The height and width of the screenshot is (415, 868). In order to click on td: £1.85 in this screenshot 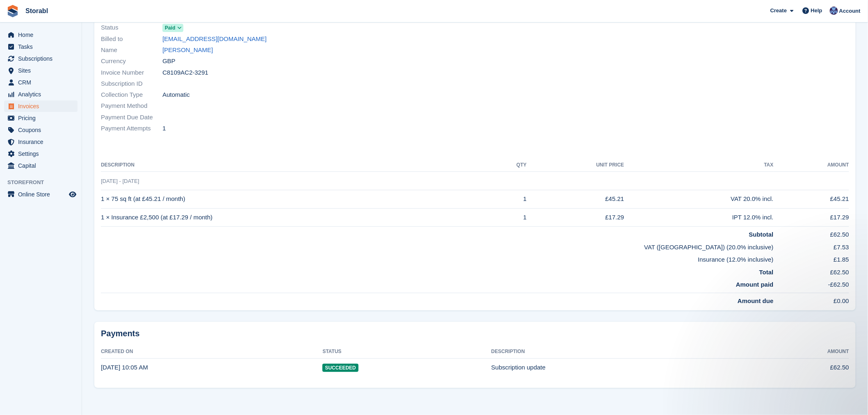, I will do `click(812, 258)`.